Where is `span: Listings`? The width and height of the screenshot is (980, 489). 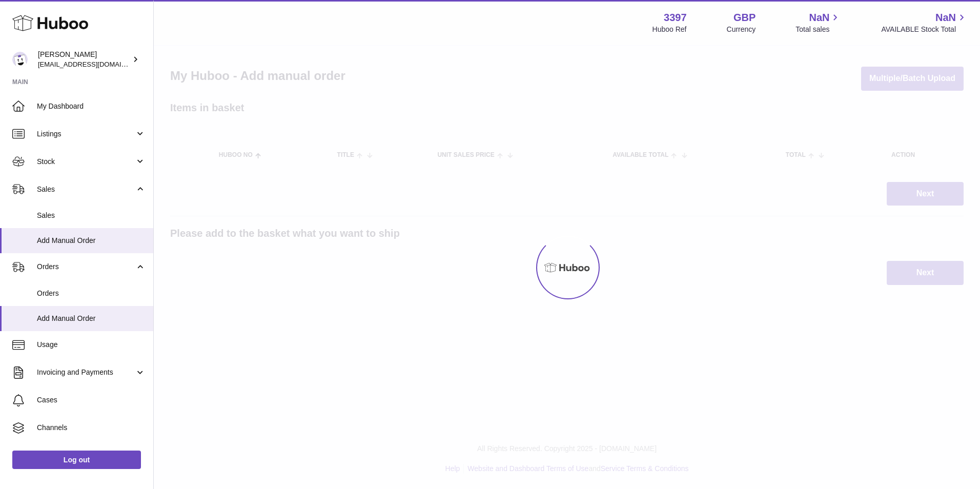
span: Listings is located at coordinates (85, 134).